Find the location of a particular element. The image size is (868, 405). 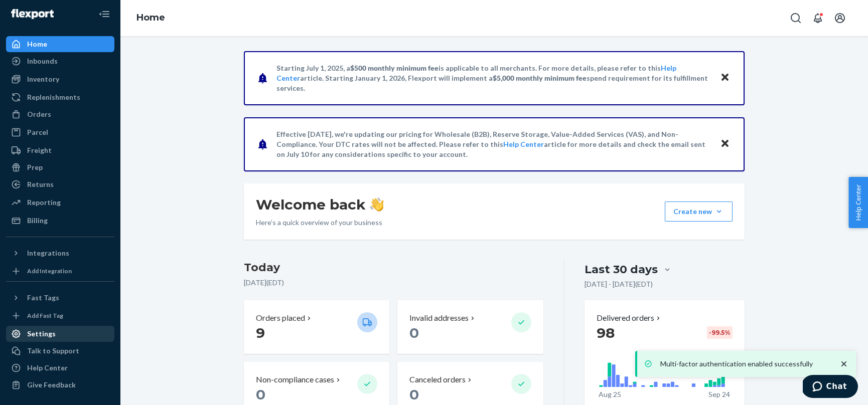

button: Open Search Box is located at coordinates (796, 18).